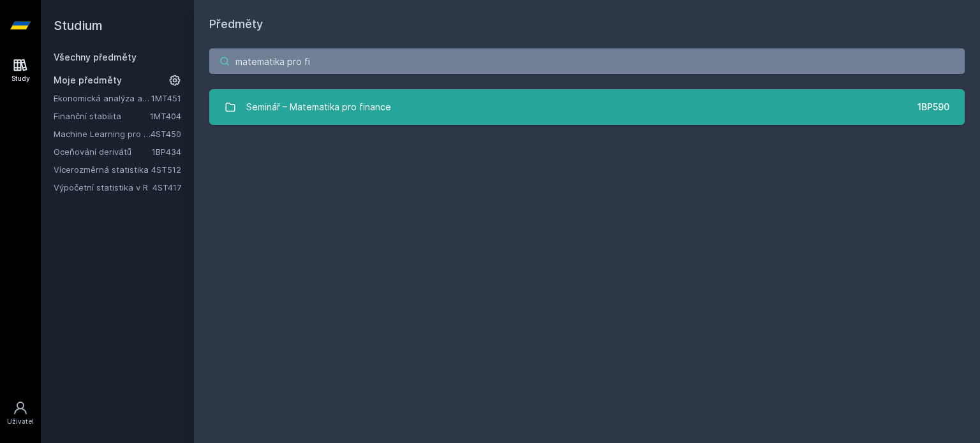  Describe the element at coordinates (103, 152) in the screenshot. I see `a: Oceňování derivátů` at that location.